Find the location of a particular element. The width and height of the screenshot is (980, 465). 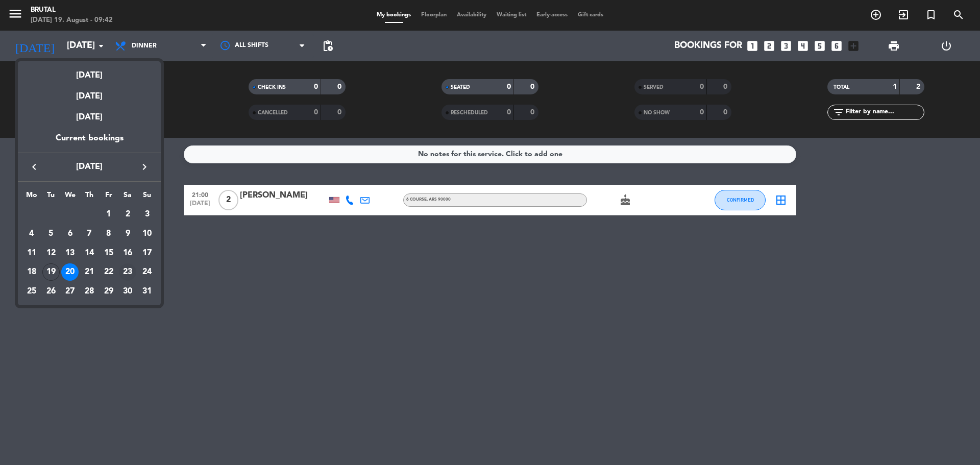

th: Monday is located at coordinates (32, 197).